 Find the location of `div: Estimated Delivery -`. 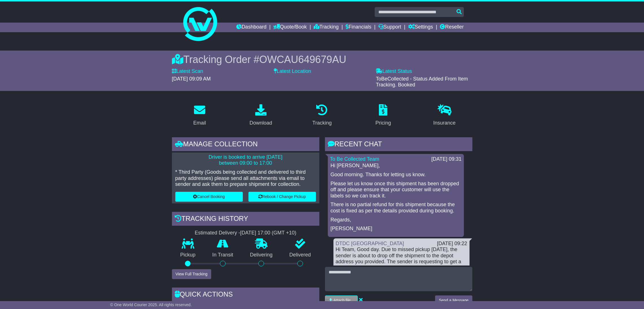

div: Estimated Delivery - is located at coordinates (246, 233).